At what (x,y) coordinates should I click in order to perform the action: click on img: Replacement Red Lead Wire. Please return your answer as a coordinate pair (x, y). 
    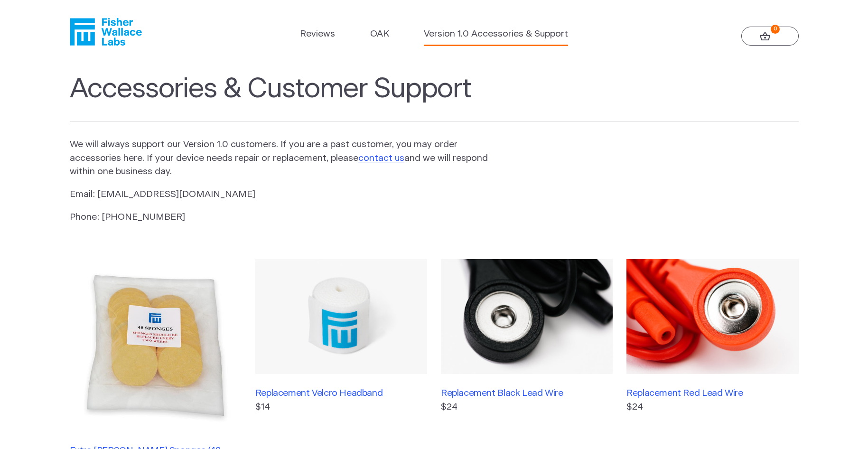
    Looking at the image, I should click on (712, 317).